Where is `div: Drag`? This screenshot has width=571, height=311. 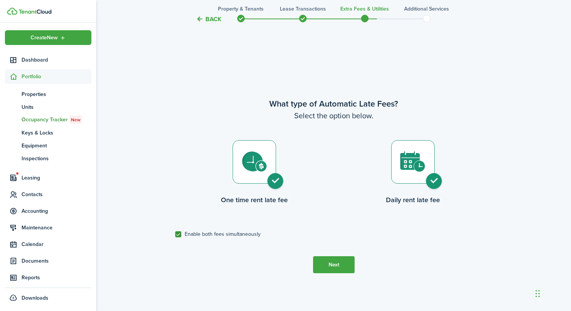
div: Drag is located at coordinates (538, 294).